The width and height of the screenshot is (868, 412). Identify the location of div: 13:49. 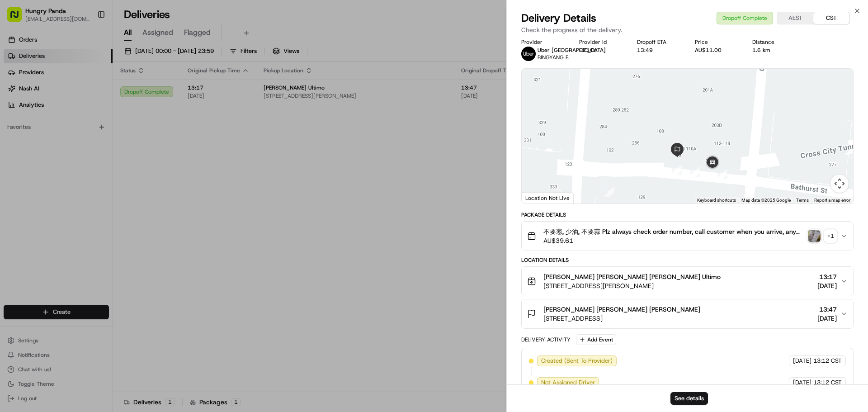
(659, 50).